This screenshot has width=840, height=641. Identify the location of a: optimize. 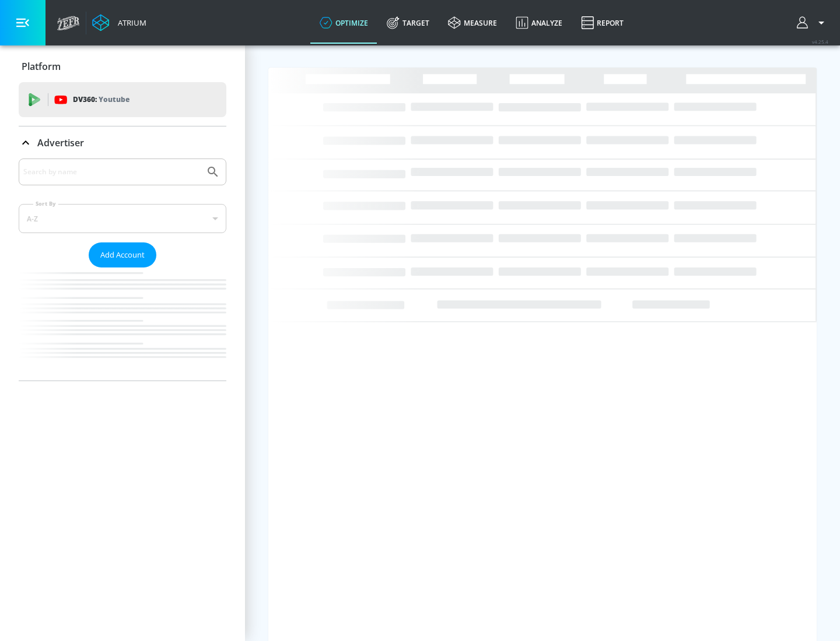
(344, 23).